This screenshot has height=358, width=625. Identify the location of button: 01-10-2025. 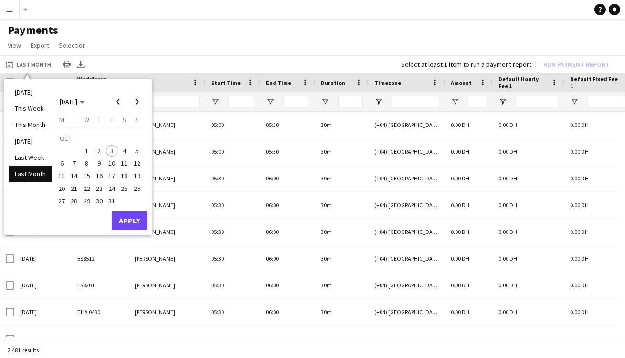
(87, 151).